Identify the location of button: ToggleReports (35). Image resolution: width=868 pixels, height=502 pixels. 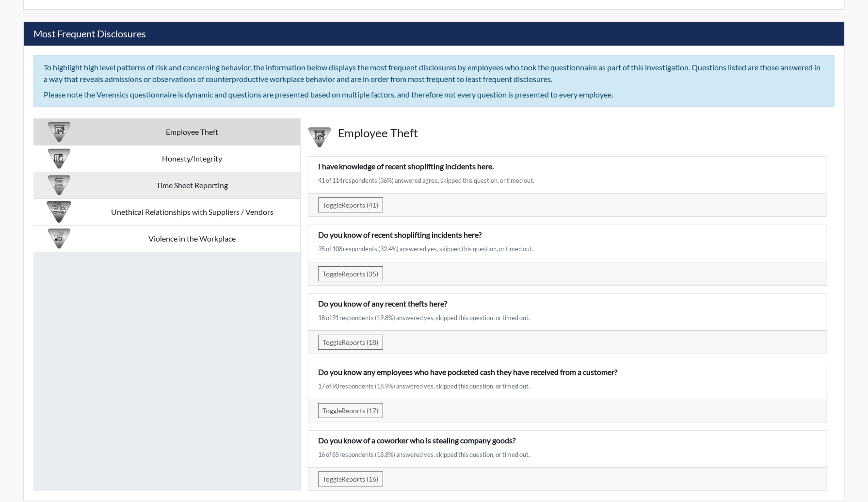
(350, 273).